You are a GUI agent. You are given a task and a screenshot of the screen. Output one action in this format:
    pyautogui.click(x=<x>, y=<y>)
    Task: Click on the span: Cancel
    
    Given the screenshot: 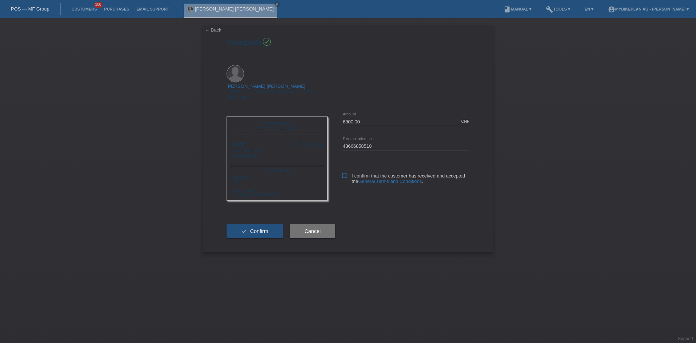 What is the action you would take?
    pyautogui.click(x=313, y=231)
    